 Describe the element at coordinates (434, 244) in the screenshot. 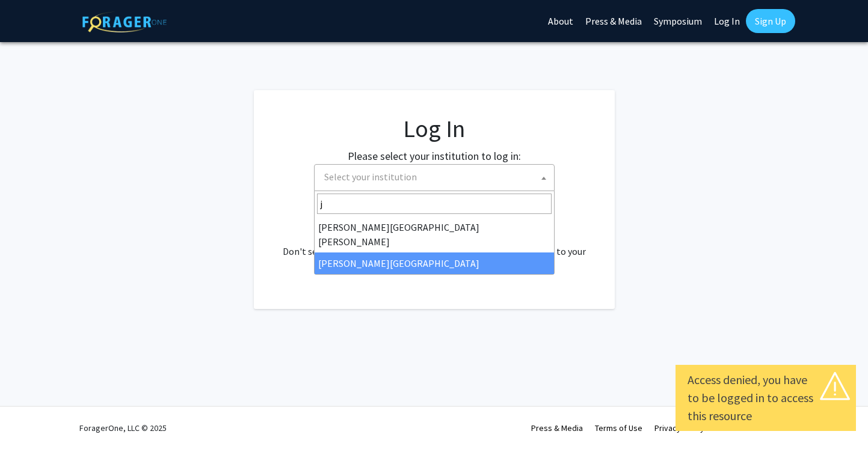

I see `div: No account? . Don't see your institution? about bringing ForagerOne to your institution.` at that location.